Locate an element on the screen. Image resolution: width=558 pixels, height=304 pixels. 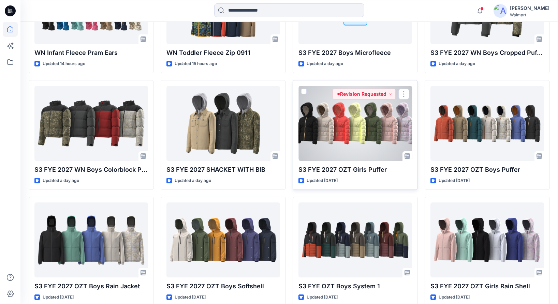
a: S3 FYE 2027 SHACKET WITH BIB is located at coordinates (223, 123).